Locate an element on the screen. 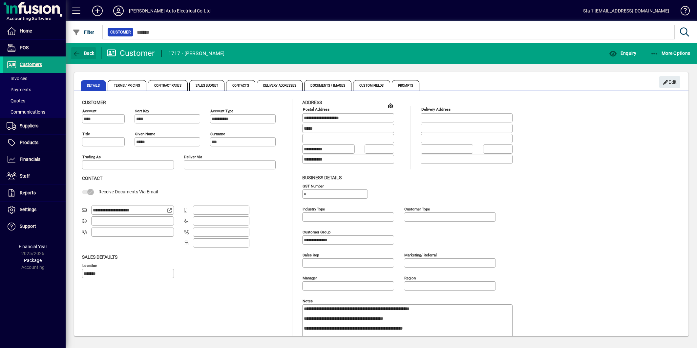  button: Filter is located at coordinates (83, 32).